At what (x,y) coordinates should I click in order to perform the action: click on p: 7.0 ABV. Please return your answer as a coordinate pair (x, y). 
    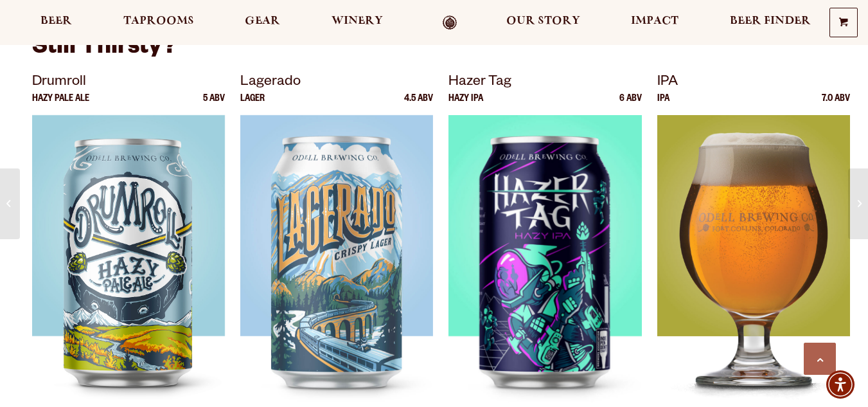
    Looking at the image, I should click on (836, 105).